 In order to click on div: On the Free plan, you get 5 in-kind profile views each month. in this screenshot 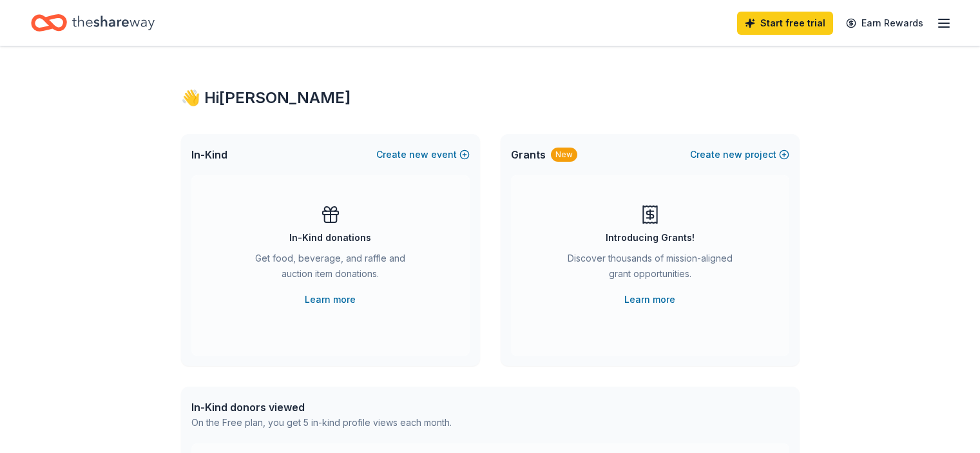, I will do `click(322, 423)`.